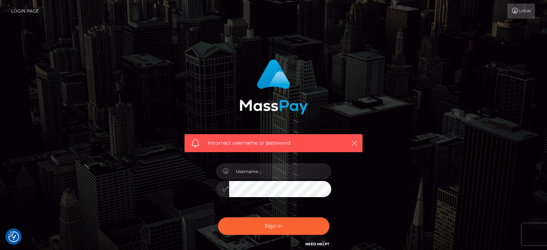 This screenshot has width=547, height=250. What do you see at coordinates (273, 143) in the screenshot?
I see `span: Incorrect username or password.` at bounding box center [273, 143].